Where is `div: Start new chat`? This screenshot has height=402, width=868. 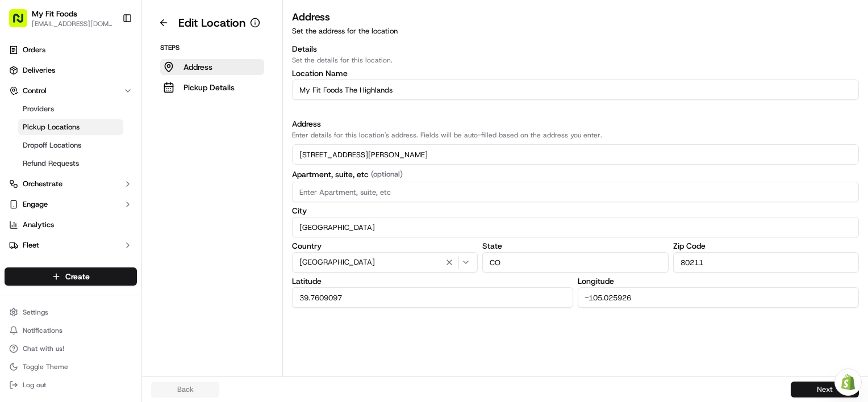
div: Start new chat is located at coordinates (112, 114).